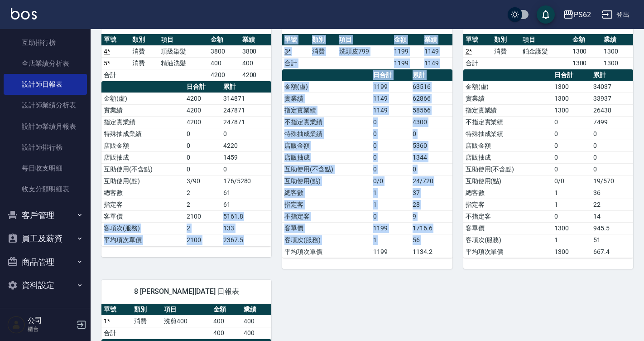  Describe the element at coordinates (256, 40) in the screenshot. I see `th: 業績` at that location.